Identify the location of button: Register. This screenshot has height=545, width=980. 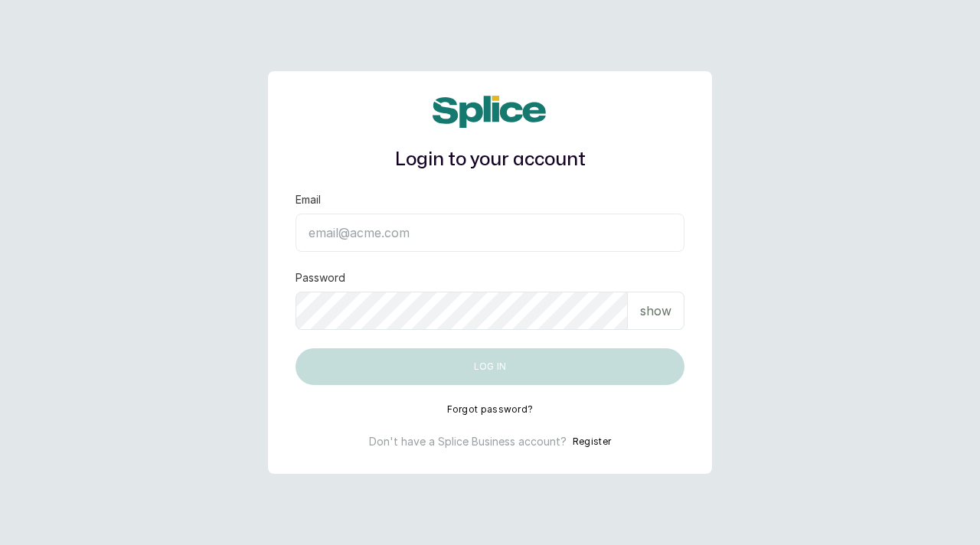
(592, 442).